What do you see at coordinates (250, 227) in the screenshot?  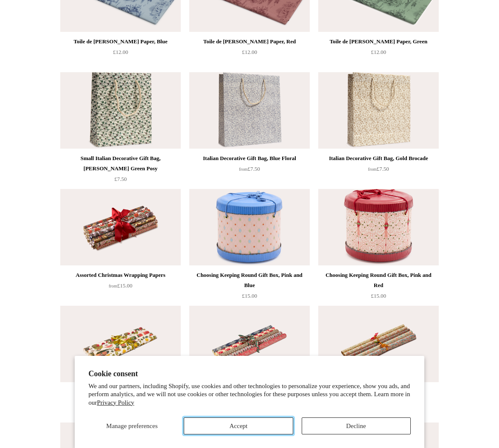 I see `a: Choosing Keeping Round Gift Box, Pink and Blue Choosing Keeping Round Gift Box, Pink and Blue` at bounding box center [250, 227].